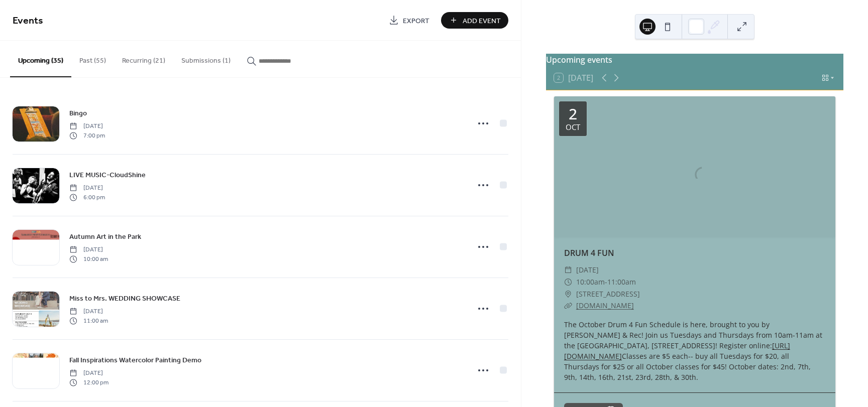 Image resolution: width=868 pixels, height=407 pixels. Describe the element at coordinates (87, 136) in the screenshot. I see `span: 7:00 pm` at that location.